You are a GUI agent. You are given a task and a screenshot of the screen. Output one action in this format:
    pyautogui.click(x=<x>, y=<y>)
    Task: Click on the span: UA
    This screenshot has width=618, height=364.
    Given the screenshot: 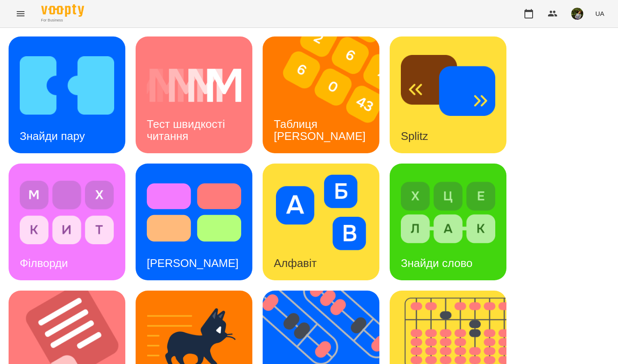 What is the action you would take?
    pyautogui.click(x=600, y=14)
    